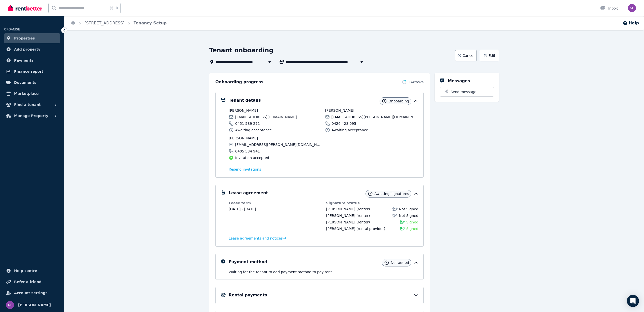 The height and width of the screenshot is (312, 644). What do you see at coordinates (492, 55) in the screenshot?
I see `span: Edit` at bounding box center [492, 55].